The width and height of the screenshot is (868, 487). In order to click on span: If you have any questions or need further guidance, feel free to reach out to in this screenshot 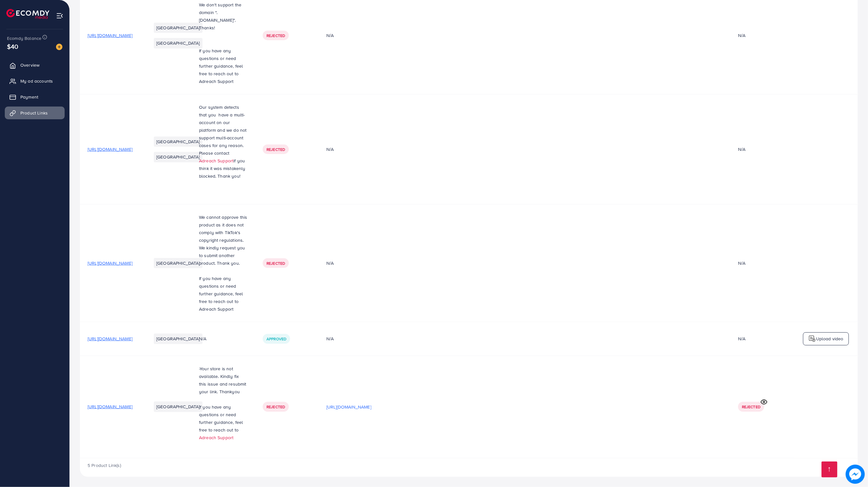, I will do `click(221, 418)`.